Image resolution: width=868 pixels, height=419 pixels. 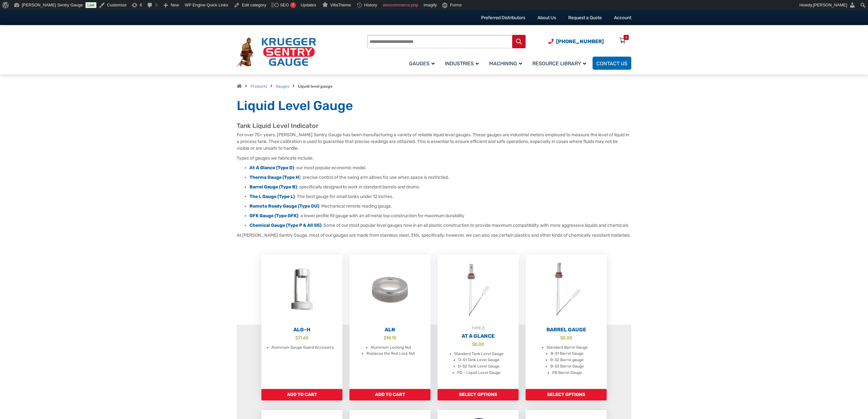 I want to click on li: Standard Tank Level Gauge, so click(x=479, y=354).